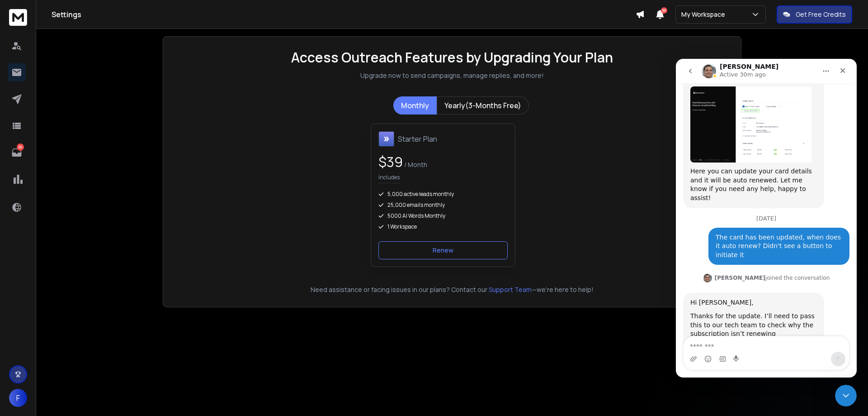 This screenshot has width=868, height=416. Describe the element at coordinates (344, 14) in the screenshot. I see `h1: Settings` at that location.